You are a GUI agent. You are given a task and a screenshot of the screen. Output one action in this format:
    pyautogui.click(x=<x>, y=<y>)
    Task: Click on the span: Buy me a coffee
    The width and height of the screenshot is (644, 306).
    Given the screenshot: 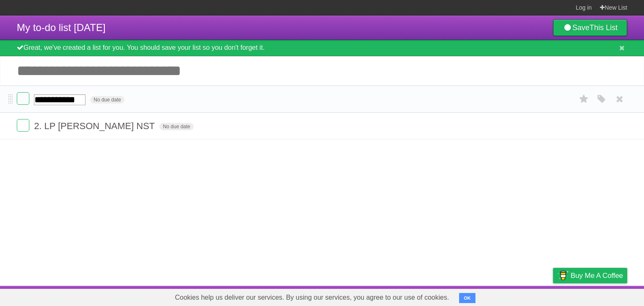 What is the action you would take?
    pyautogui.click(x=597, y=275)
    